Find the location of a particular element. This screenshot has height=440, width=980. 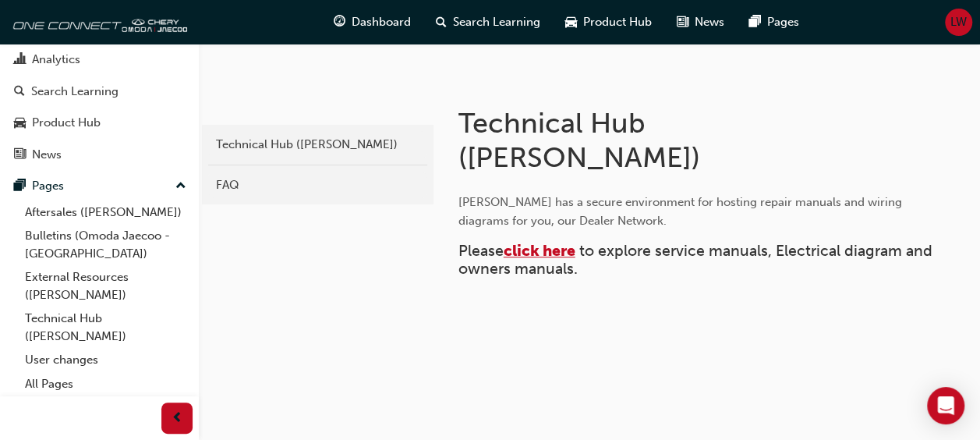

span: Pages is located at coordinates (783, 22).